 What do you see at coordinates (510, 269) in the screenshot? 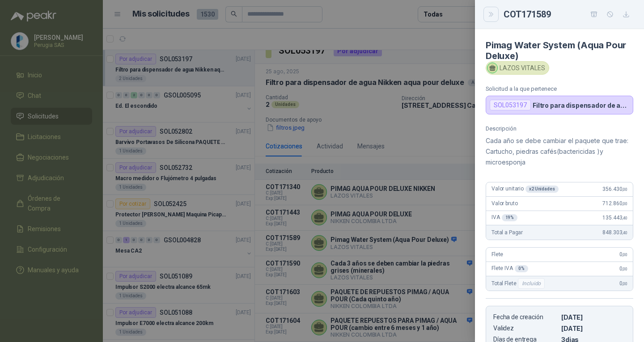
I see `span: Flete IVA` at bounding box center [510, 269].